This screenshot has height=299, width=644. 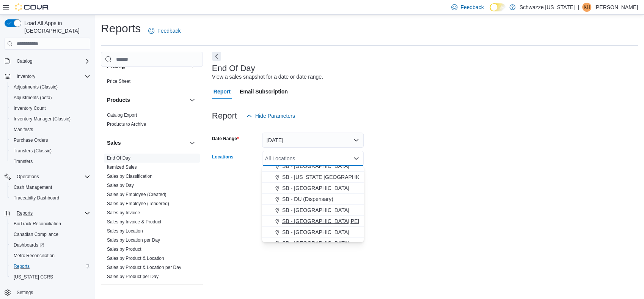 What do you see at coordinates (50, 97) in the screenshot?
I see `button: Adjustments (beta)` at bounding box center [50, 97].